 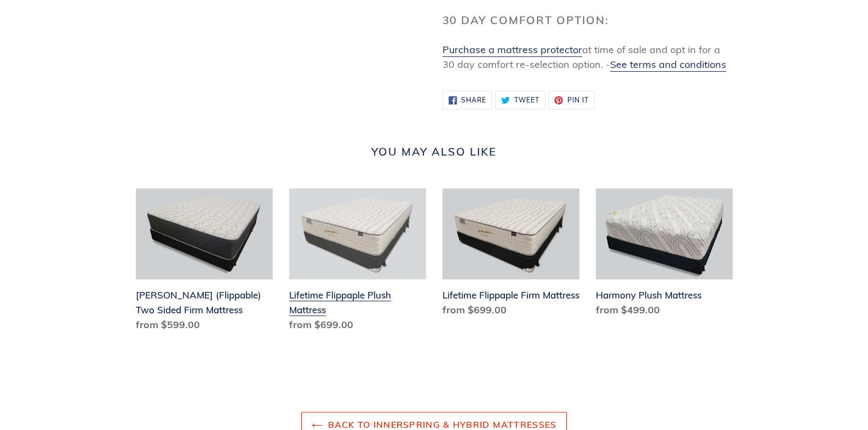 I want to click on a: Purchase a mattress protector, so click(x=512, y=50).